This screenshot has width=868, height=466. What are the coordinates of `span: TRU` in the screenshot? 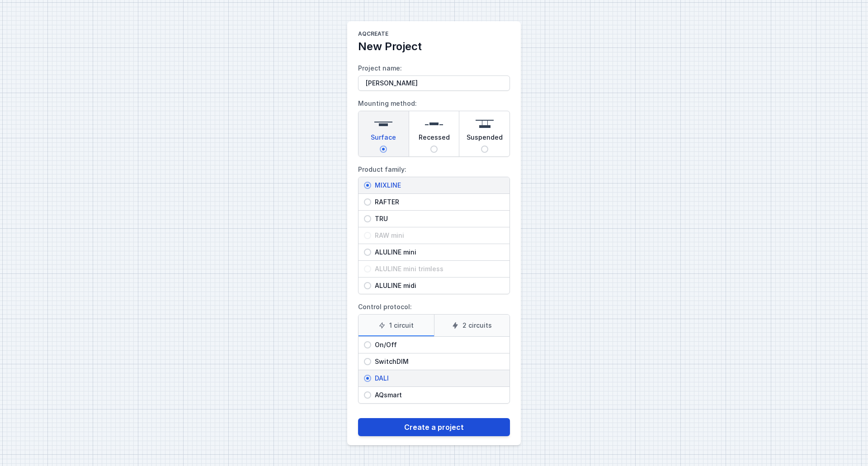 It's located at (438, 218).